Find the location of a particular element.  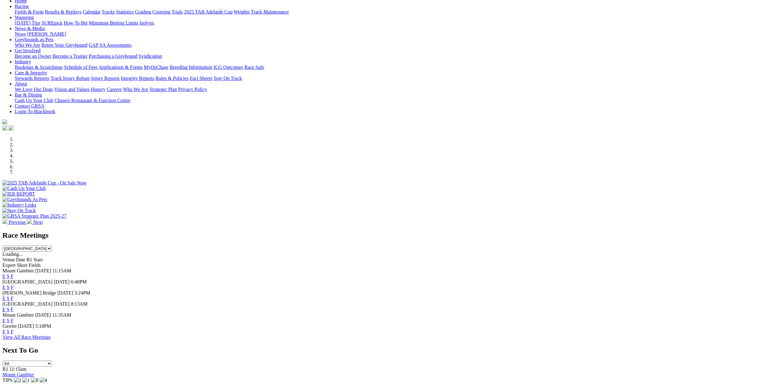

span: 5:18PM is located at coordinates (43, 326).